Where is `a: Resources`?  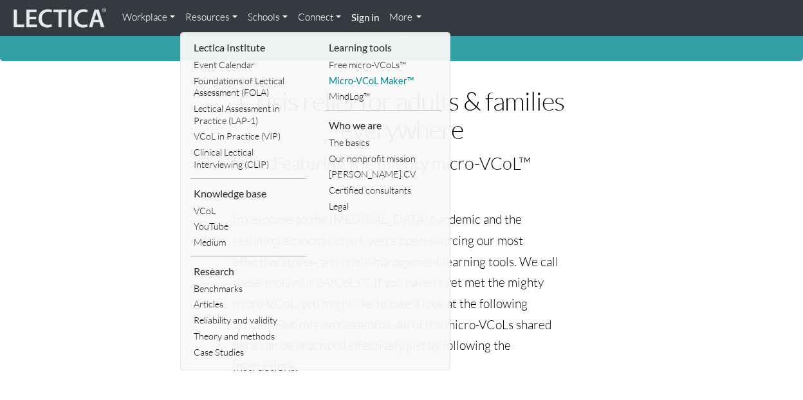
a: Resources is located at coordinates (211, 17).